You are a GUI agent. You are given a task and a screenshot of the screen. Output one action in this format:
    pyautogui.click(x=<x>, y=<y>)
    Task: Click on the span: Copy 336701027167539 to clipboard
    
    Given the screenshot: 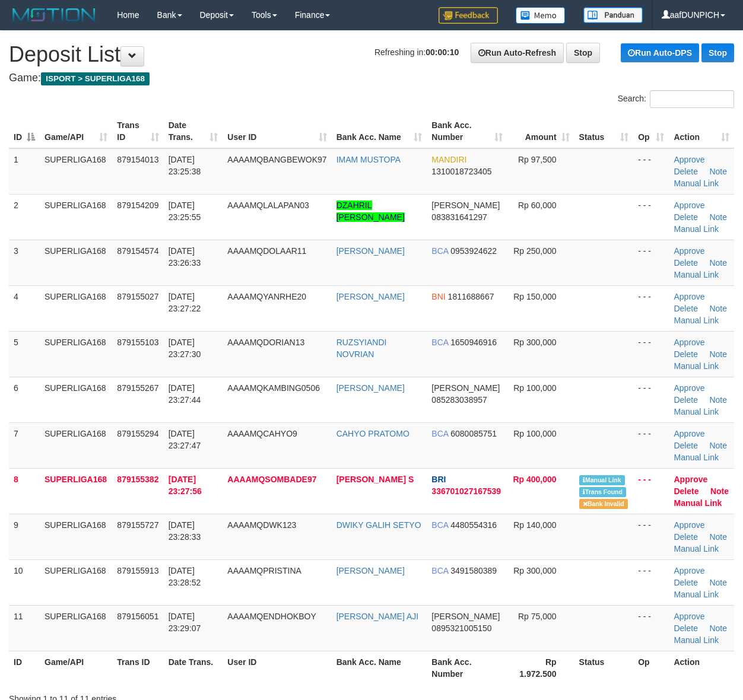 What is the action you would take?
    pyautogui.click(x=466, y=491)
    